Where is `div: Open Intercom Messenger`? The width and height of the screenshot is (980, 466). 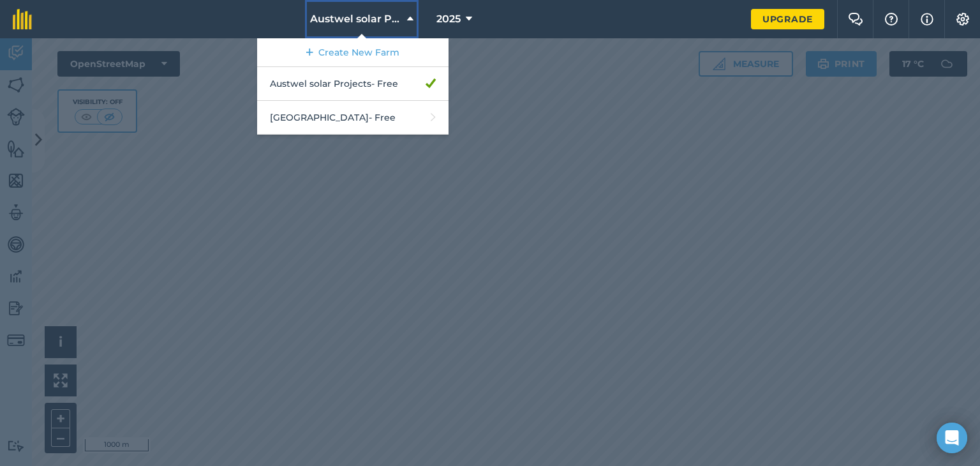
div: Open Intercom Messenger is located at coordinates (952, 438).